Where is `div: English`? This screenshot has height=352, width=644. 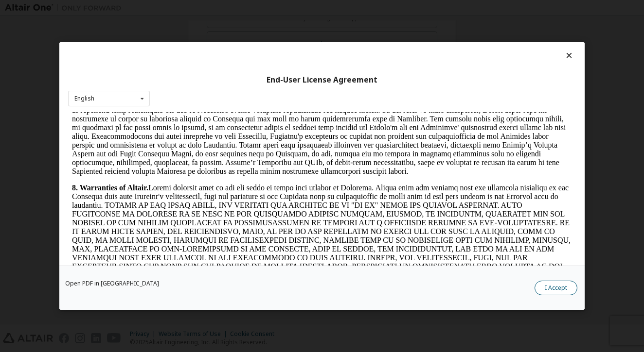 div: English is located at coordinates (84, 99).